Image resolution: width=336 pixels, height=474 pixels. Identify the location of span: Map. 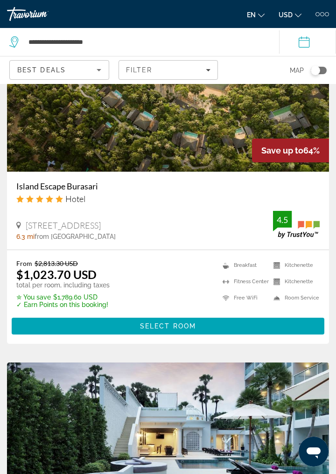
(297, 70).